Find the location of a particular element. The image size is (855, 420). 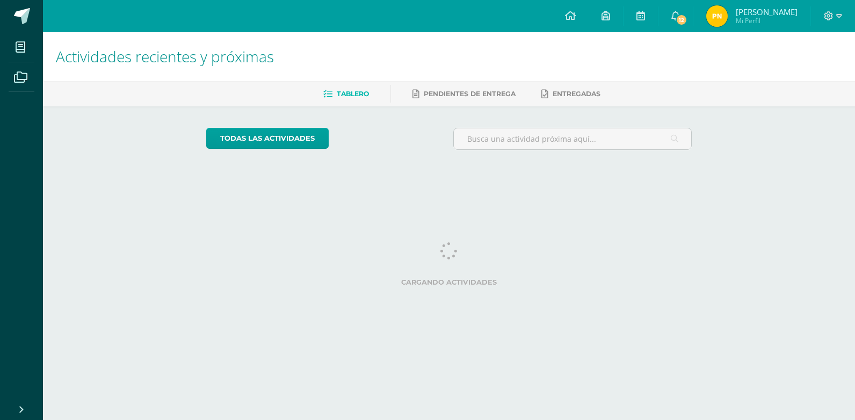

span: Pendientes de entrega is located at coordinates (469, 93).